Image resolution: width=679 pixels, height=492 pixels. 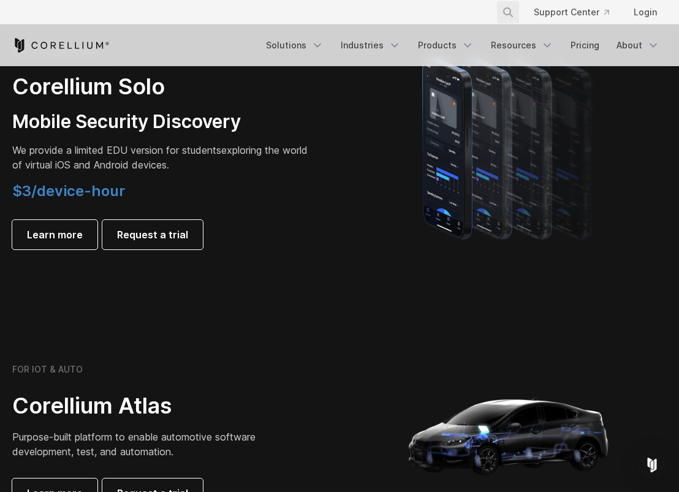 What do you see at coordinates (47, 370) in the screenshot?
I see `h6: FOR IOT & AUTO` at bounding box center [47, 370].